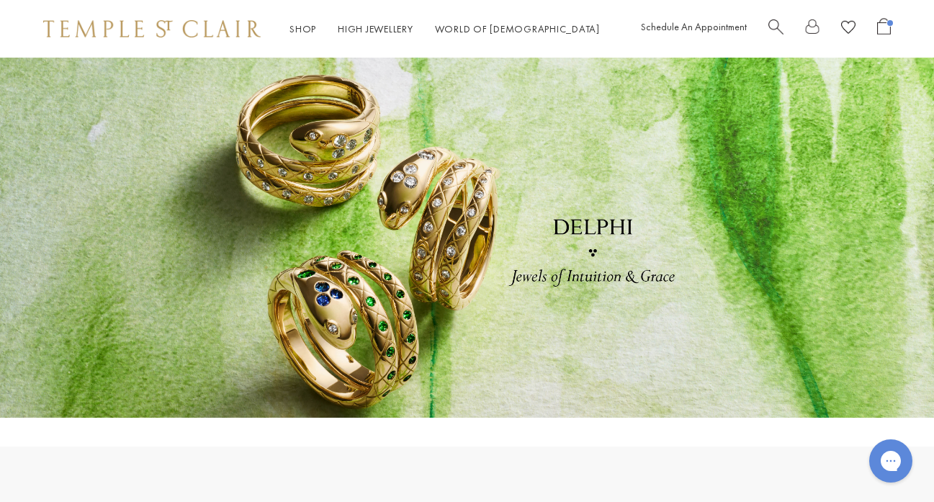 This screenshot has height=502, width=934. What do you see at coordinates (848, 29) in the screenshot?
I see `a: View Wishlist` at bounding box center [848, 29].